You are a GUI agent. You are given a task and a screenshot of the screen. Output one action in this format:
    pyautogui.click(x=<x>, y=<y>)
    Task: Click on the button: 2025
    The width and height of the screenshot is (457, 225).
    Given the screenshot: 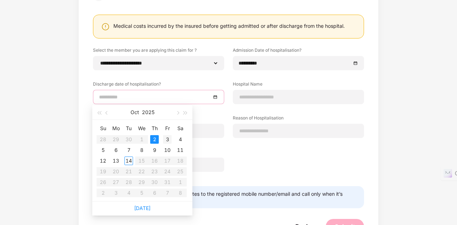 What is the action you would take?
    pyautogui.click(x=148, y=113)
    